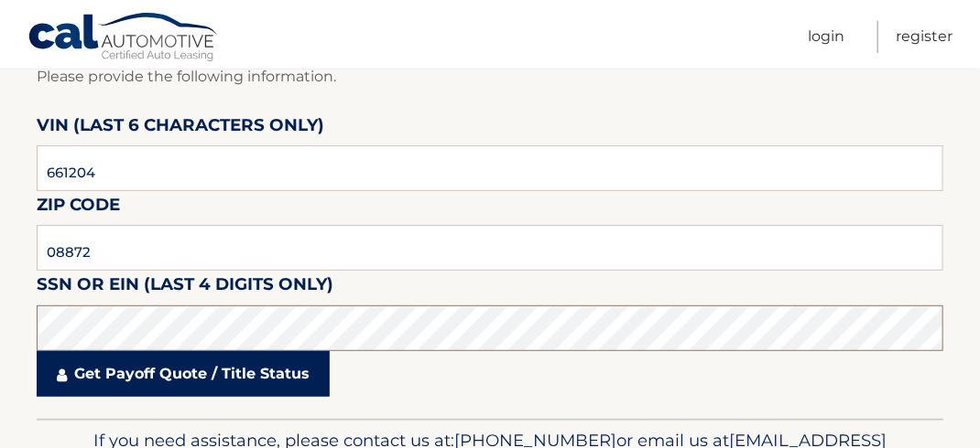 The height and width of the screenshot is (448, 980). I want to click on a: Login, so click(827, 37).